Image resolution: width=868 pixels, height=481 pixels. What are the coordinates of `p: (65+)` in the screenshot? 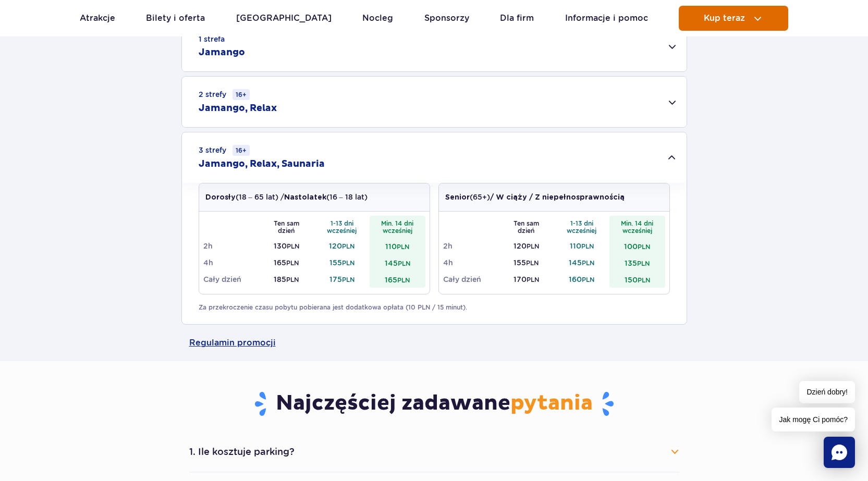 It's located at (535, 197).